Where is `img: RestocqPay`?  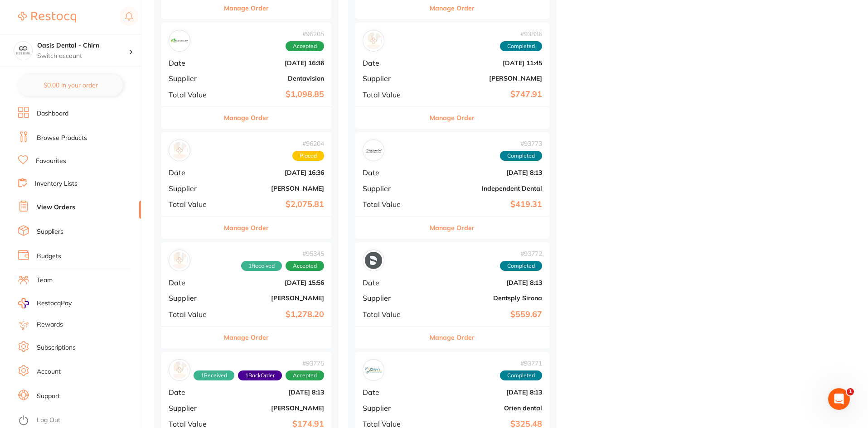
img: RestocqPay is located at coordinates (24, 303).